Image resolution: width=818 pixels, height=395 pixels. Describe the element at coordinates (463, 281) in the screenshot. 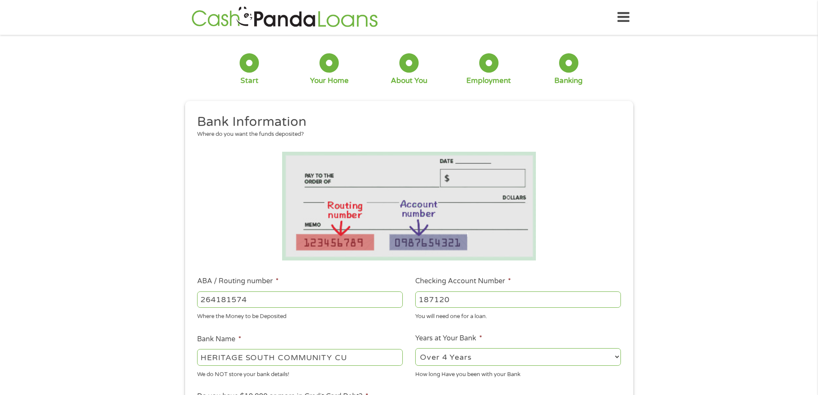

I see `label: Checking Account Number` at that location.